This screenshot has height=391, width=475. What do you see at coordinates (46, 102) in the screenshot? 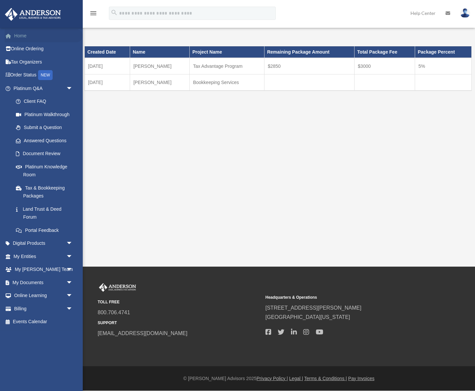
I see `a: Client FAQ` at bounding box center [46, 102].